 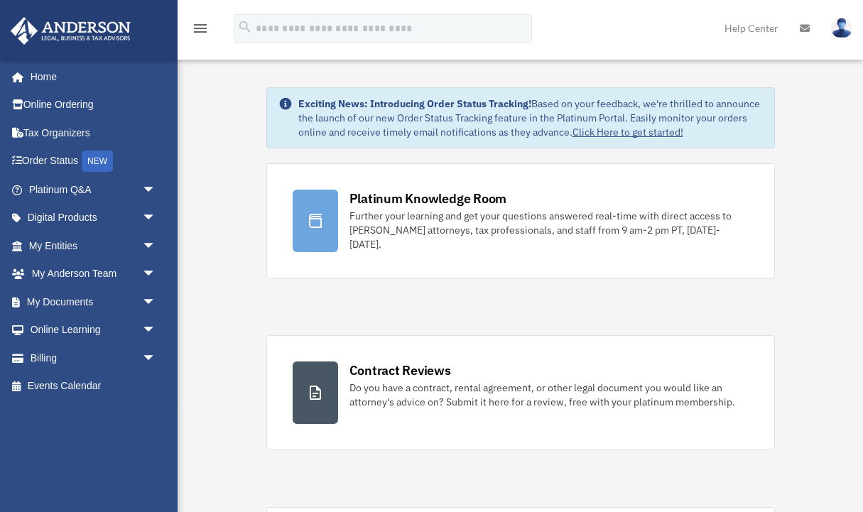 I want to click on a: Billingarrow_drop_down, so click(x=94, y=358).